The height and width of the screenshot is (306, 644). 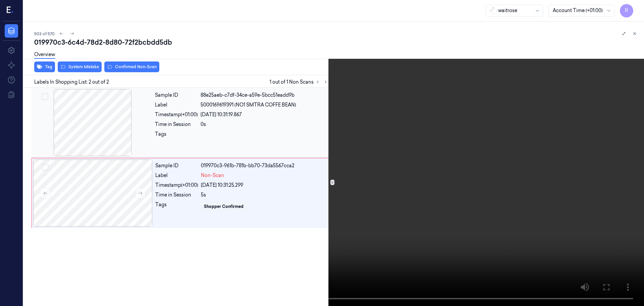 I want to click on span: Non-Scan, so click(x=212, y=175).